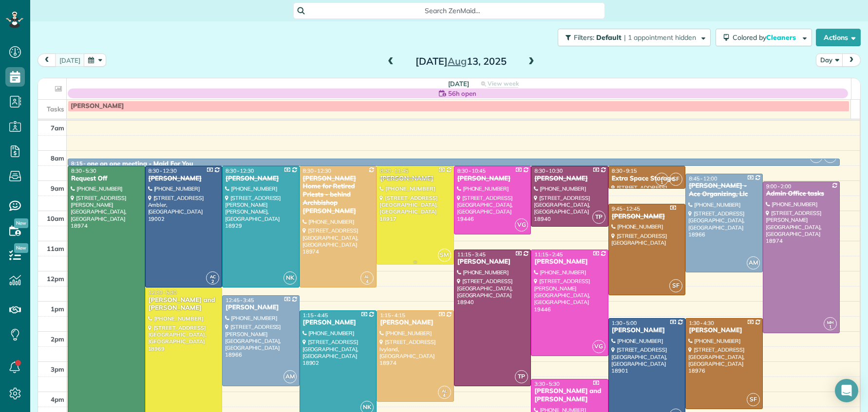 The image size is (868, 412). What do you see at coordinates (503, 83) in the screenshot?
I see `span: View week` at bounding box center [503, 83].